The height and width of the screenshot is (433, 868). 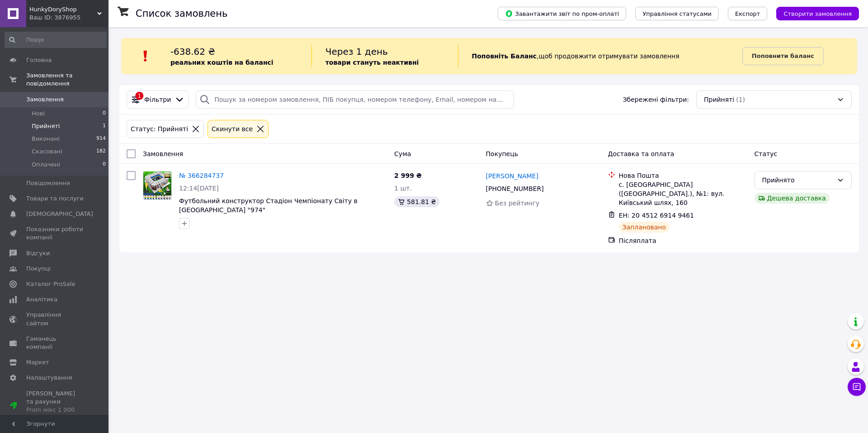 I want to click on span: Управління сайтом, so click(x=55, y=319).